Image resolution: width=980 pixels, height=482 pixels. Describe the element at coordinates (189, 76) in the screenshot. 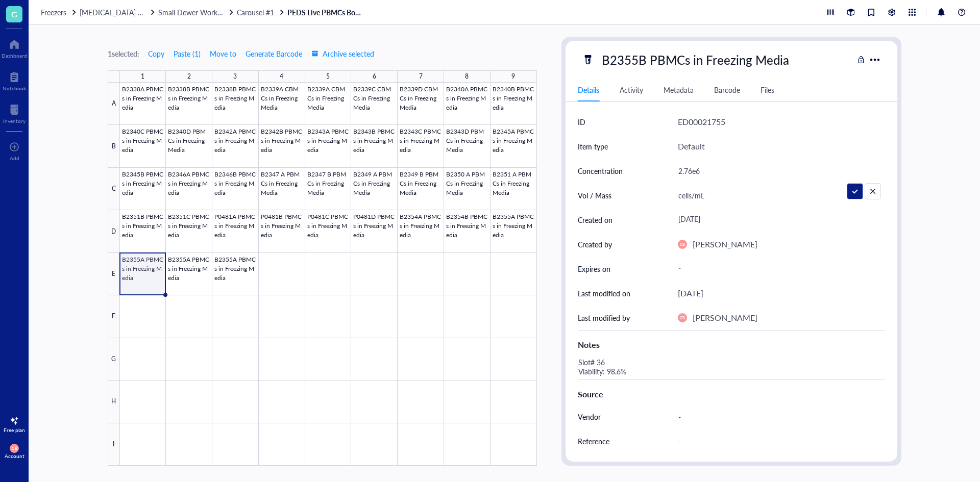

I see `div: 2` at that location.